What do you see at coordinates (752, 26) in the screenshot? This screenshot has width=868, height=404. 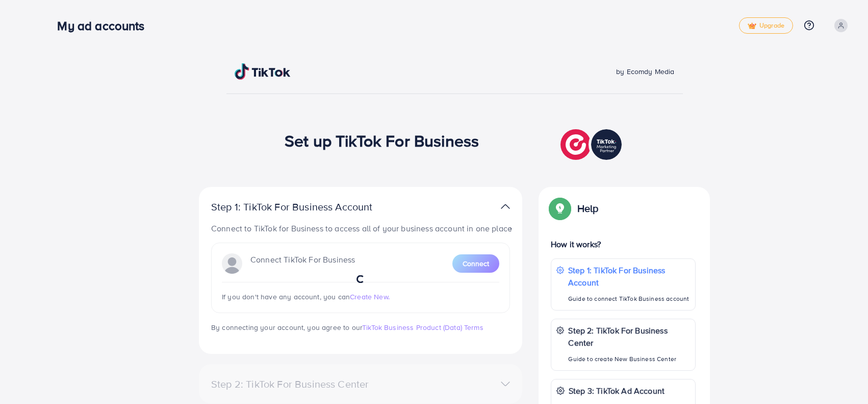 I see `img: tick` at bounding box center [752, 26].